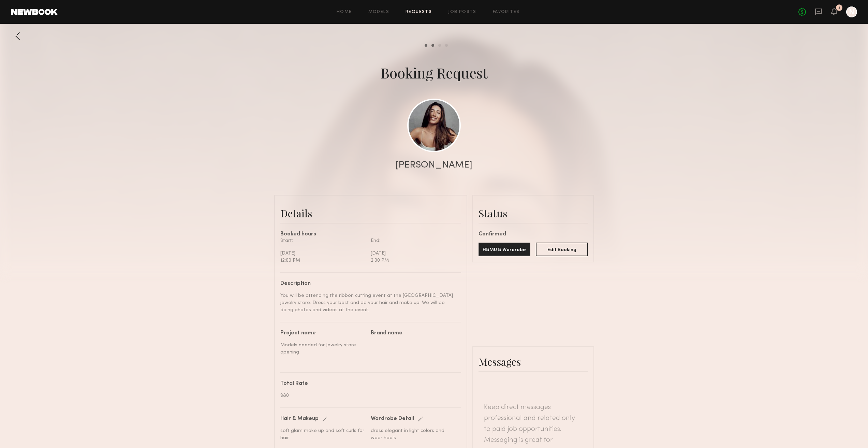 Image resolution: width=868 pixels, height=448 pixels. What do you see at coordinates (371, 234) in the screenshot?
I see `div: Booked hours` at bounding box center [371, 234].